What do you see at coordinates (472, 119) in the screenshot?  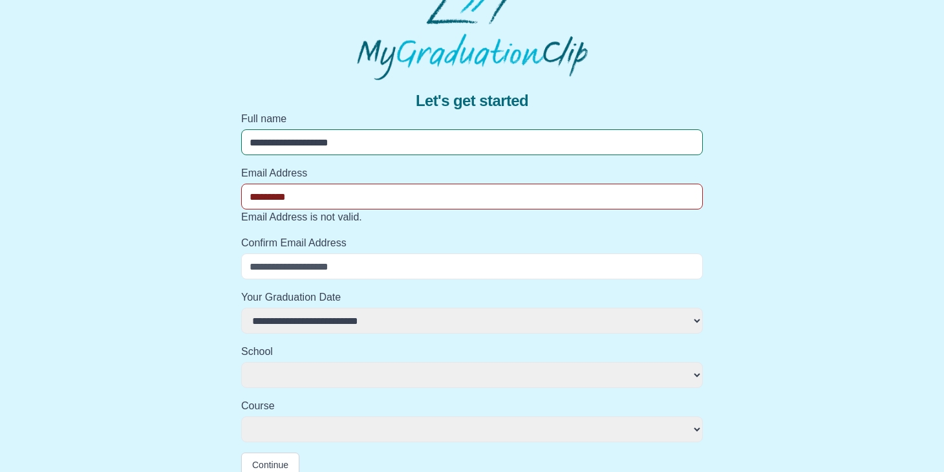 I see `label: Full name` at bounding box center [472, 119].